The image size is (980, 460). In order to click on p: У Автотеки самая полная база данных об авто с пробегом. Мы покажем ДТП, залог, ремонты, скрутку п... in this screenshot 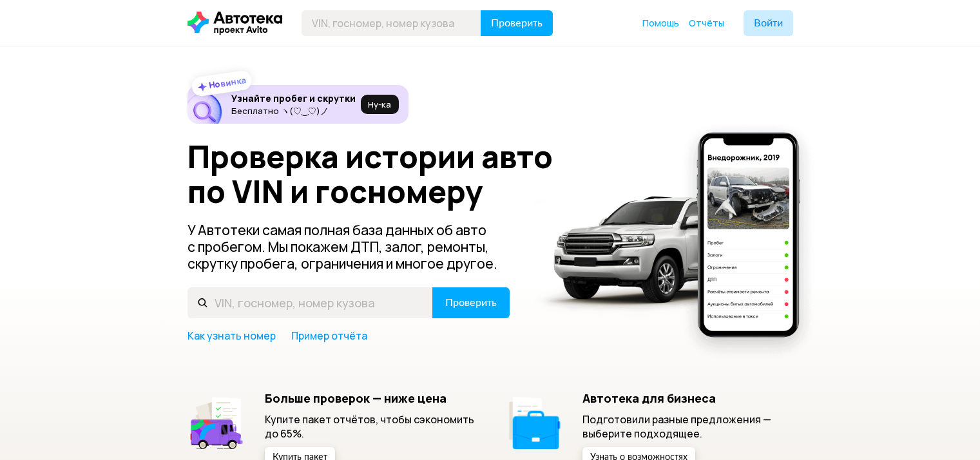, I will do `click(349, 247)`.